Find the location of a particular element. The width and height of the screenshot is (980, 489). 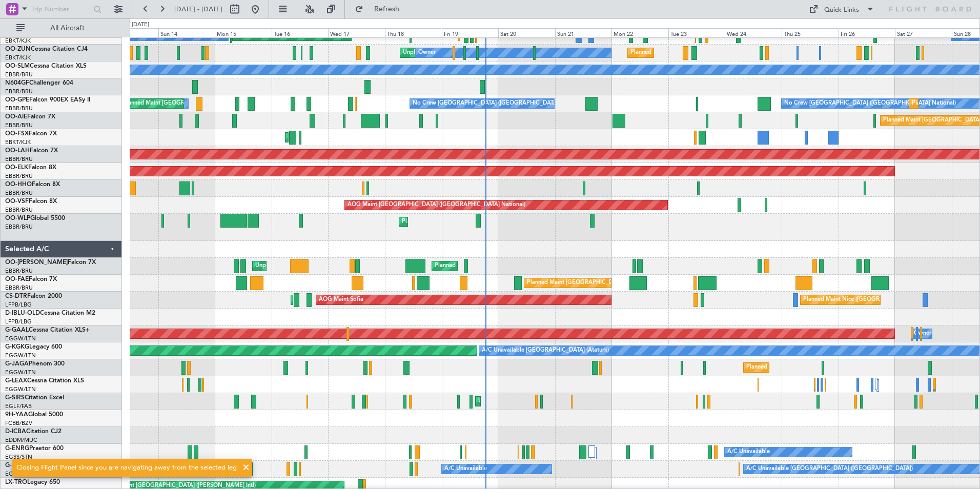

a: D-IBLU-OLDCessna Citation M2 is located at coordinates (50, 314).